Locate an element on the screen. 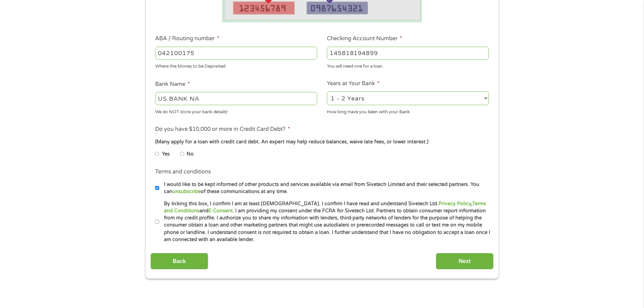 The width and height of the screenshot is (644, 308). input: Back is located at coordinates (179, 261).